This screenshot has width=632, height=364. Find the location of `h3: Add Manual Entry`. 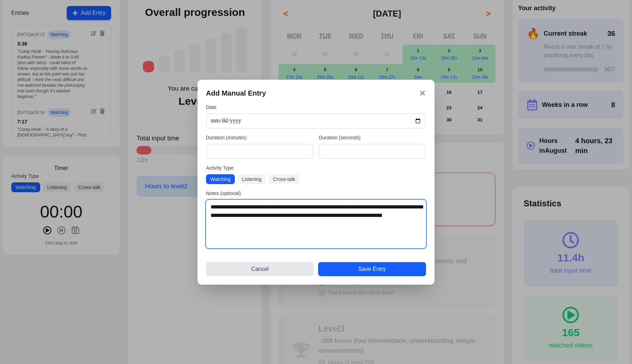

h3: Add Manual Entry is located at coordinates (236, 93).